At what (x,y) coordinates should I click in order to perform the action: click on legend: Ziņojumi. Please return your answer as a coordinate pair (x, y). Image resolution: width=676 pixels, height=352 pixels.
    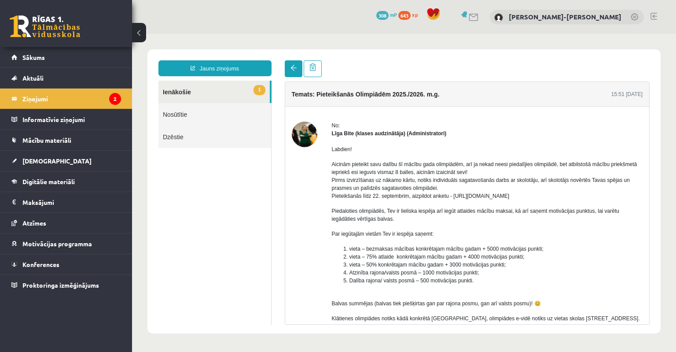
    Looking at the image, I should click on (72, 99).